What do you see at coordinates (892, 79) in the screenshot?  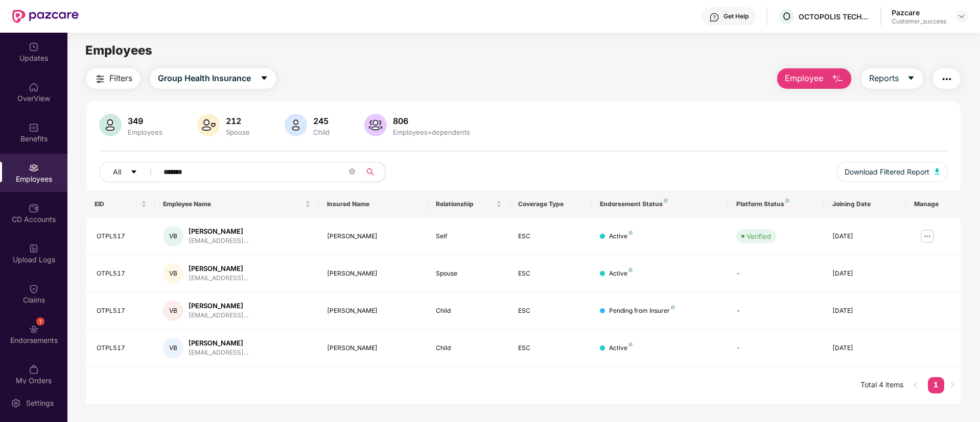 I see `button: Reportscaret-down` at bounding box center [892, 79].